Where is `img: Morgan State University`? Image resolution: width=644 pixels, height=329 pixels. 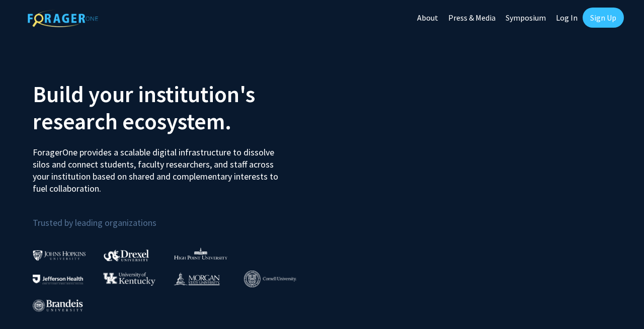 img: Morgan State University is located at coordinates (197, 279).